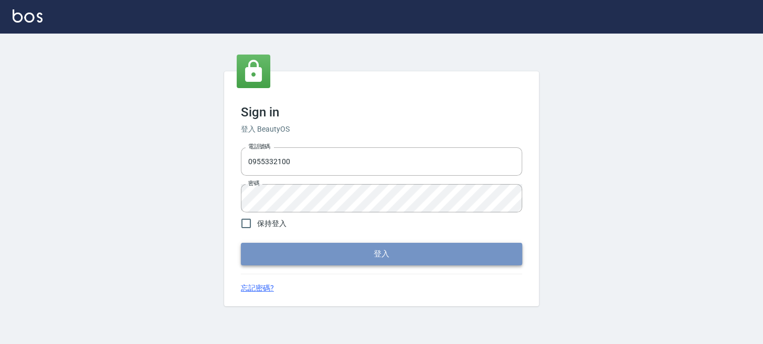 This screenshot has width=763, height=344. Describe the element at coordinates (382, 112) in the screenshot. I see `h3: Sign in` at that location.